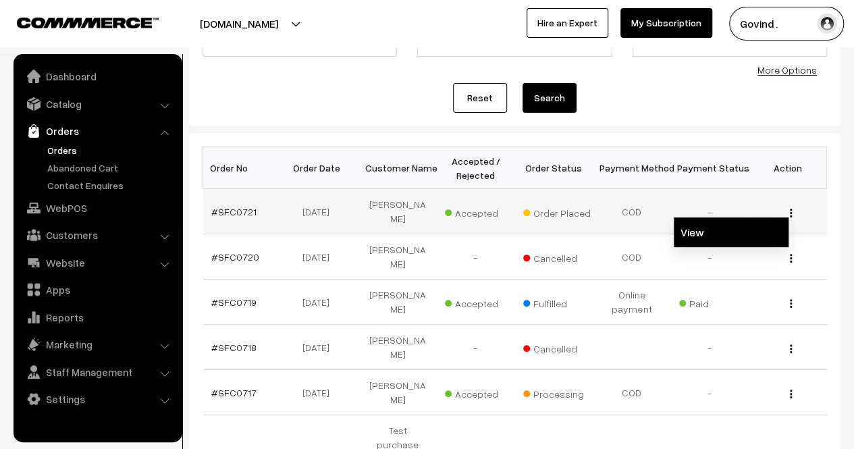 Image resolution: width=854 pixels, height=449 pixels. Describe the element at coordinates (111, 185) in the screenshot. I see `a: Contact Enquires` at that location.